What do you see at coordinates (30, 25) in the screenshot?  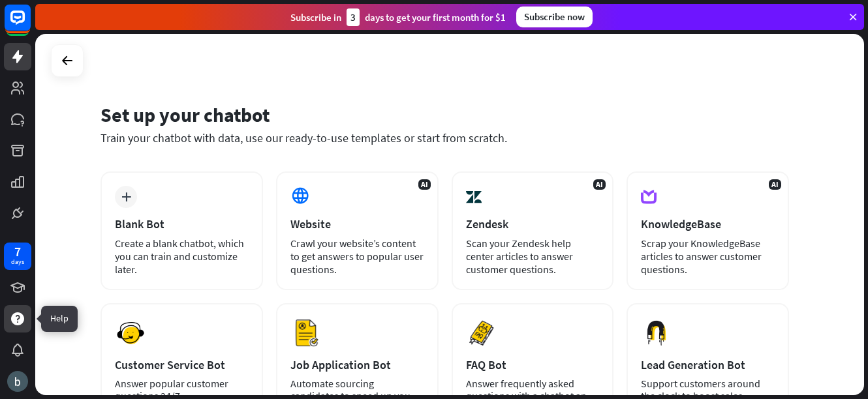 I see `button: Open LiveChat chat widget` at bounding box center [30, 25].